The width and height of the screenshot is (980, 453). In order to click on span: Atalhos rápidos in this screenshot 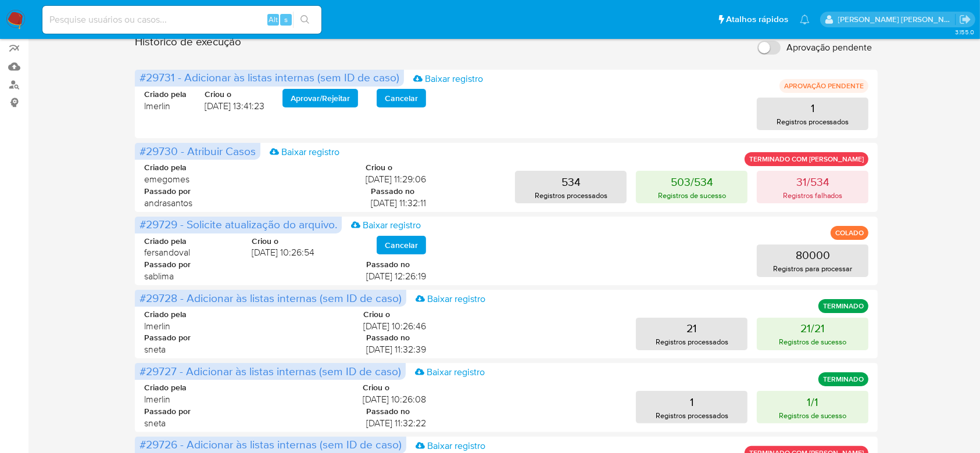, I will do `click(756, 19)`.